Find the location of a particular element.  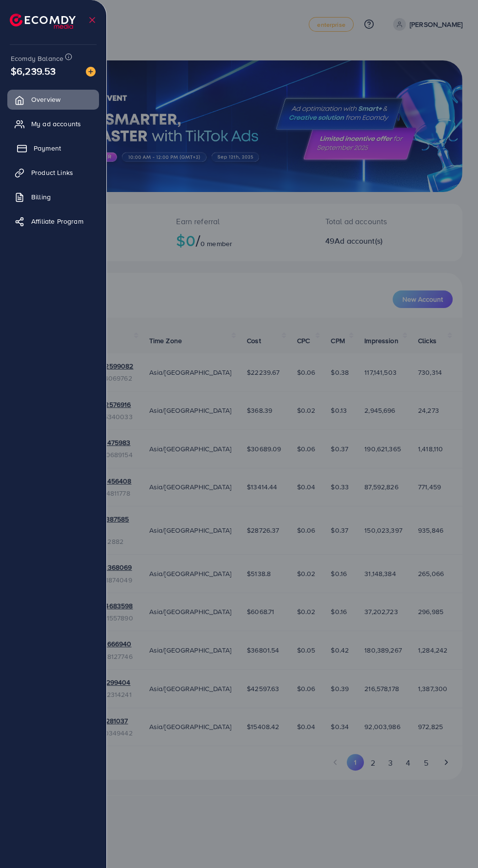

a: Billing is located at coordinates (53, 197).